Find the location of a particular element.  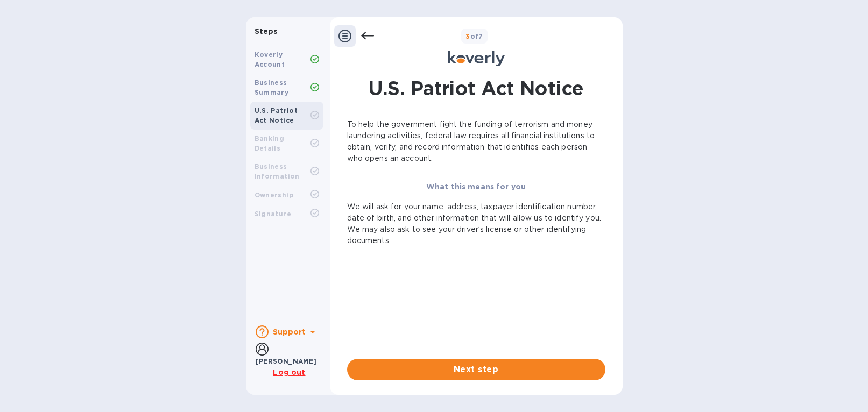

b: Business Summary is located at coordinates (272, 87).